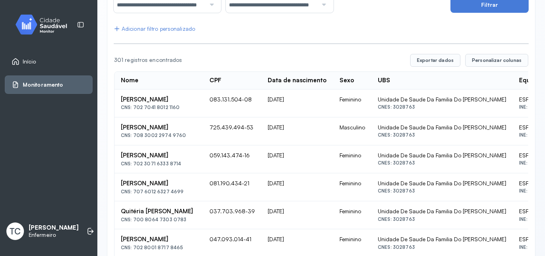 This screenshot has width=545, height=256. What do you see at coordinates (159, 135) in the screenshot?
I see `div: CNS: 708 3002 2974 9760` at bounding box center [159, 135].